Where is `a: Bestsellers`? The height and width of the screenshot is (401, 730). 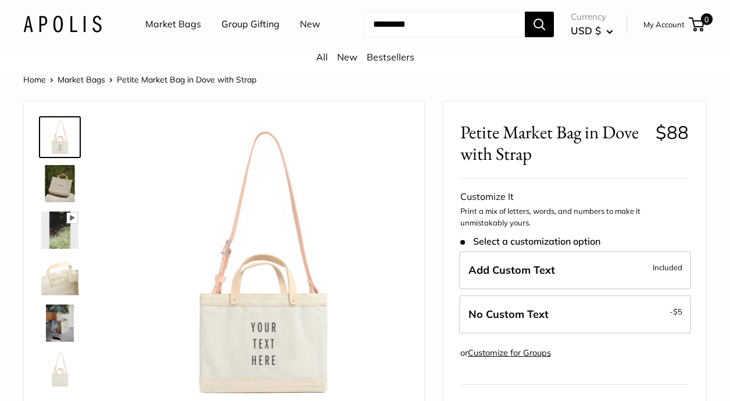 a: Bestsellers is located at coordinates (391, 57).